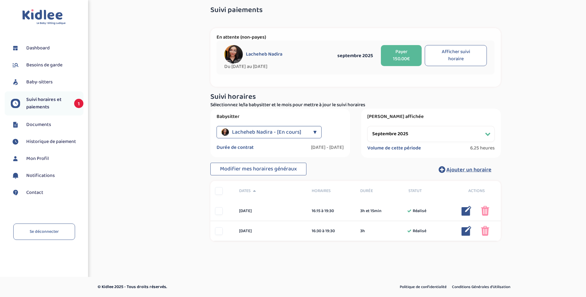  Describe the element at coordinates (44, 65) in the screenshot. I see `span: Besoins de garde` at that location.